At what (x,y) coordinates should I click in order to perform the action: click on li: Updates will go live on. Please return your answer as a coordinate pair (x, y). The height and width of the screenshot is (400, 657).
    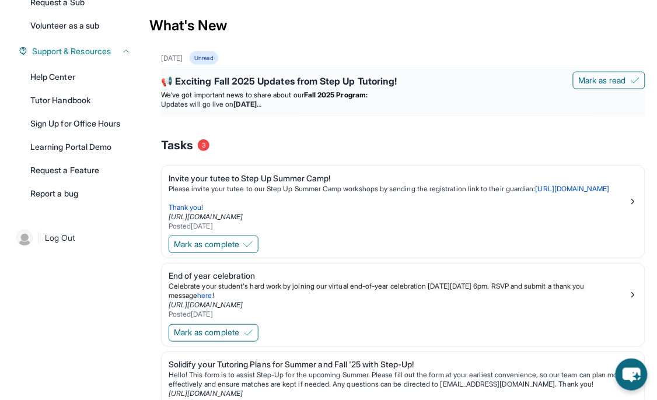
    Looking at the image, I should click on (403, 104).